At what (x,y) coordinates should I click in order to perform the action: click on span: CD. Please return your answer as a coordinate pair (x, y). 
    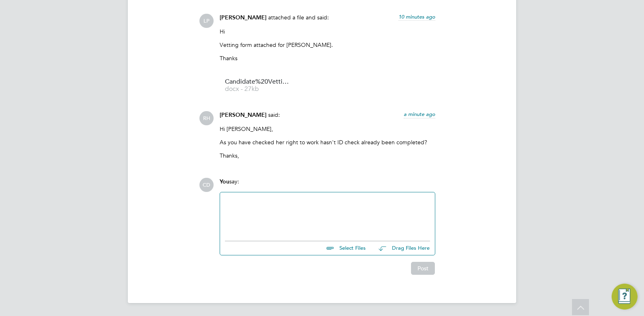
    Looking at the image, I should click on (206, 185).